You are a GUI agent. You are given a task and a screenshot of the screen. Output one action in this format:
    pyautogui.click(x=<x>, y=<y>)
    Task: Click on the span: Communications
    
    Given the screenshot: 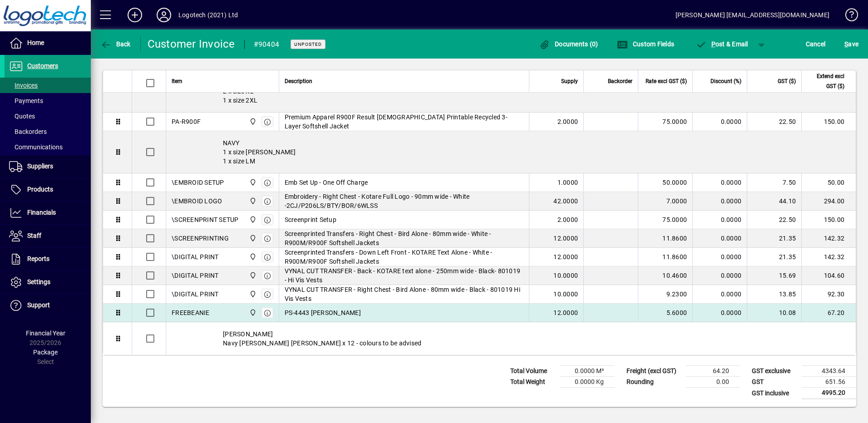 What is the action you would take?
    pyautogui.click(x=36, y=147)
    